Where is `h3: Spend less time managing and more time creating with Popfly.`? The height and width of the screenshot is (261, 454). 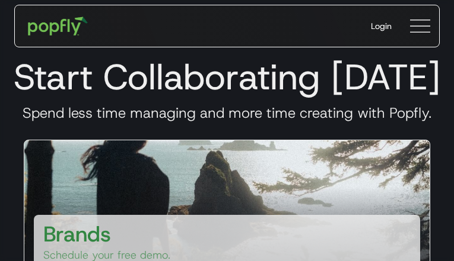
h3: Spend less time managing and more time creating with Popfly. is located at coordinates (226, 113).